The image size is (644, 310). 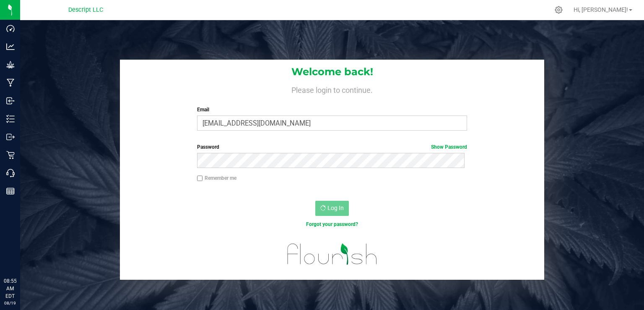 What do you see at coordinates (332, 254) in the screenshot?
I see `img: flourish_logo.svg` at bounding box center [332, 254].